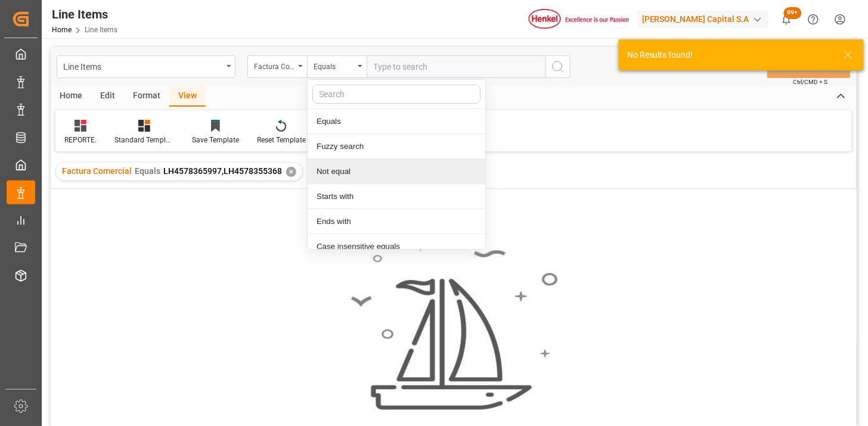  Describe the element at coordinates (730, 55) in the screenshot. I see `div: No Results found!` at that location.